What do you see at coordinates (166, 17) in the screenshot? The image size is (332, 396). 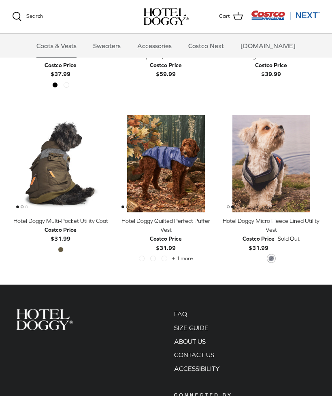 I see `a: hoteldoggy.com hoteldoggycom` at bounding box center [166, 17].